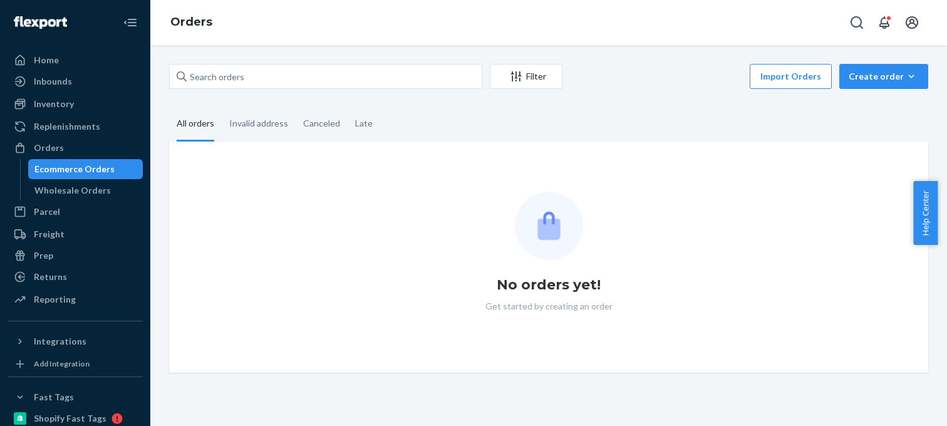 The width and height of the screenshot is (947, 426). What do you see at coordinates (86, 190) in the screenshot?
I see `a: Wholesale Orders` at bounding box center [86, 190].